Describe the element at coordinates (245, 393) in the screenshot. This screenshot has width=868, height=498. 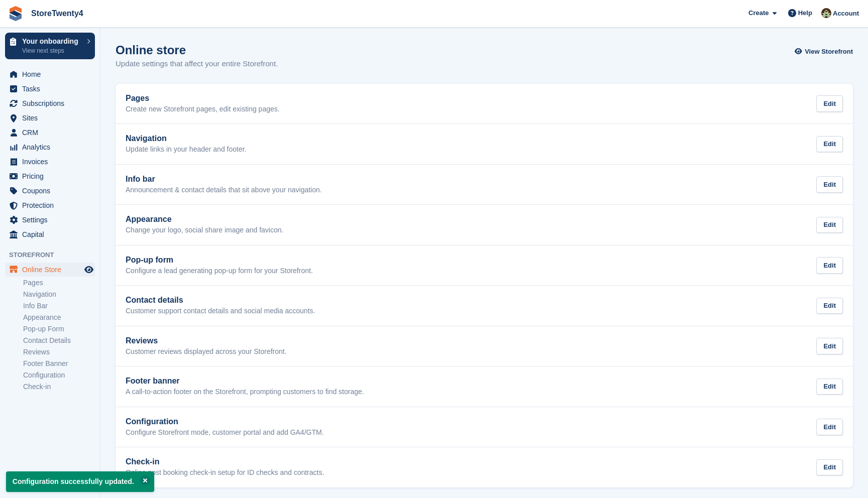
I see `p: A call-to-action footer on the Storefront, prompting customers to find storage.` at that location.